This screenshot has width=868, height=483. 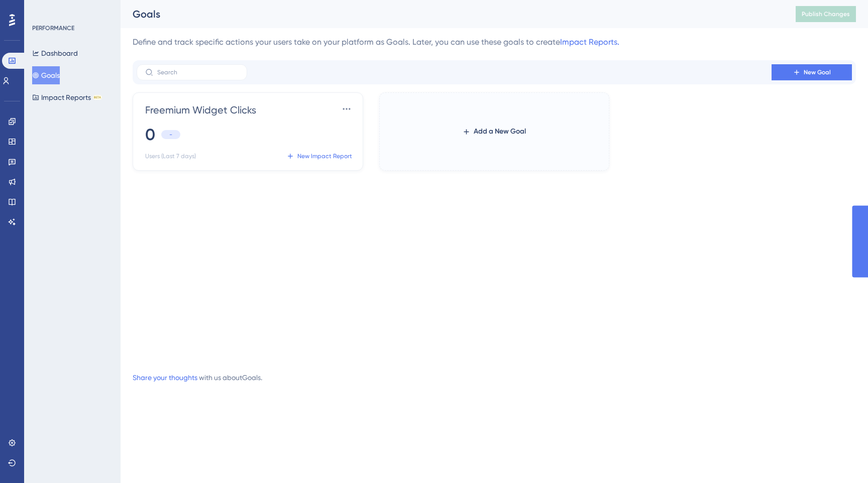 I want to click on button: New Impact Report, so click(x=319, y=156).